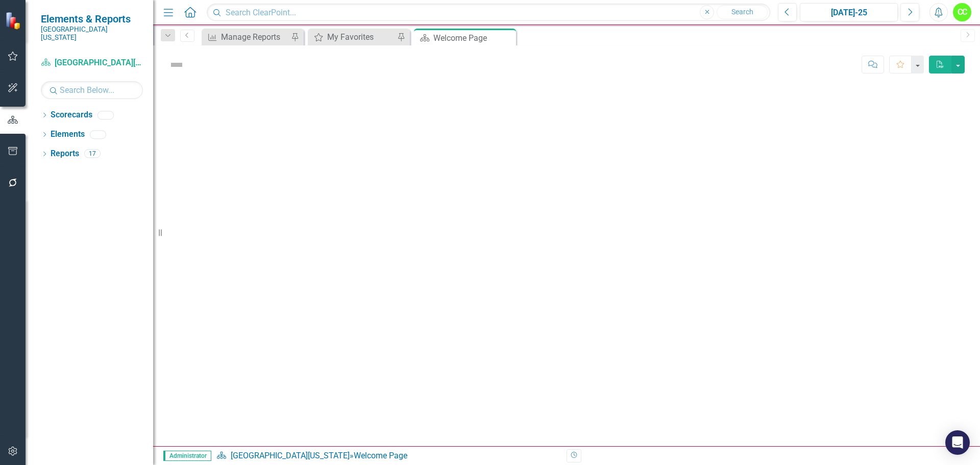  What do you see at coordinates (488, 12) in the screenshot?
I see `input: Search ClearPoint...` at bounding box center [488, 12].